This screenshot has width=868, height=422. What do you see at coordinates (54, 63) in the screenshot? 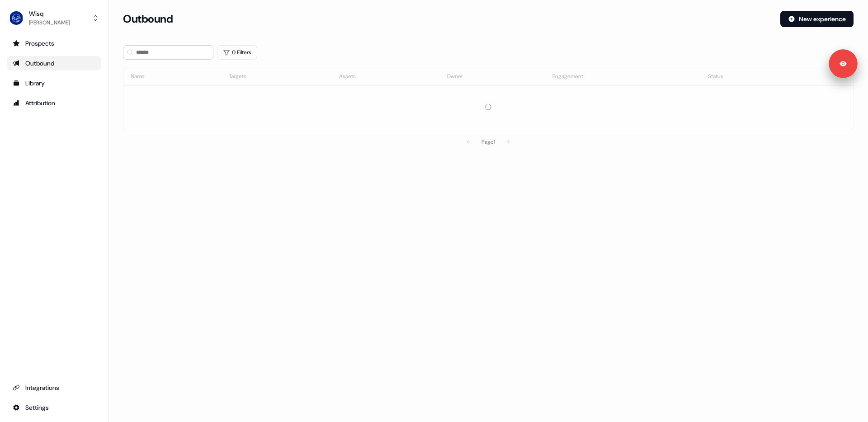
I see `a: Go to outbound experience` at bounding box center [54, 63].